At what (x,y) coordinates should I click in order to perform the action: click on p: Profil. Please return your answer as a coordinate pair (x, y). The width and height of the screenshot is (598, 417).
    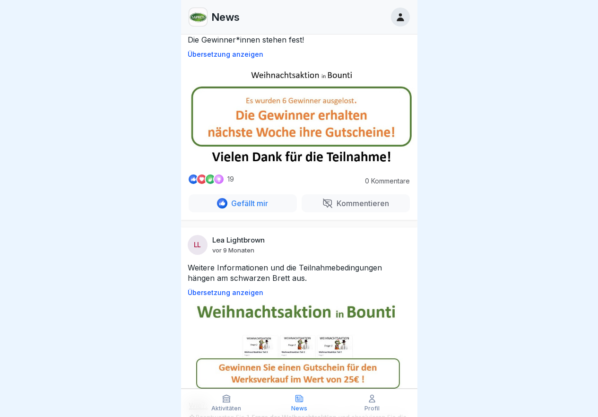
    Looking at the image, I should click on (372, 408).